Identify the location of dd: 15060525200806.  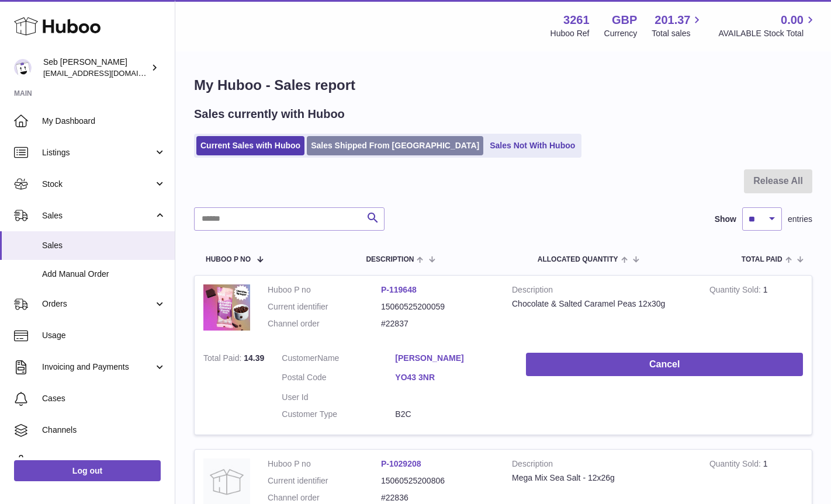
(438, 481).